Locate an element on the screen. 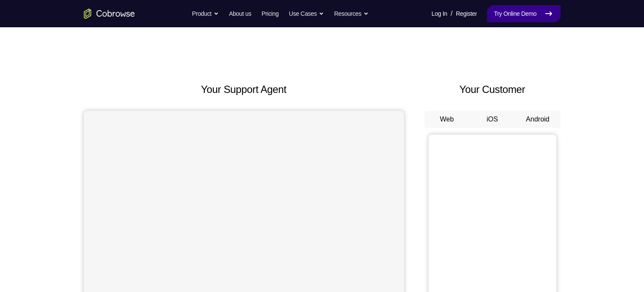  a: About us is located at coordinates (240, 14).